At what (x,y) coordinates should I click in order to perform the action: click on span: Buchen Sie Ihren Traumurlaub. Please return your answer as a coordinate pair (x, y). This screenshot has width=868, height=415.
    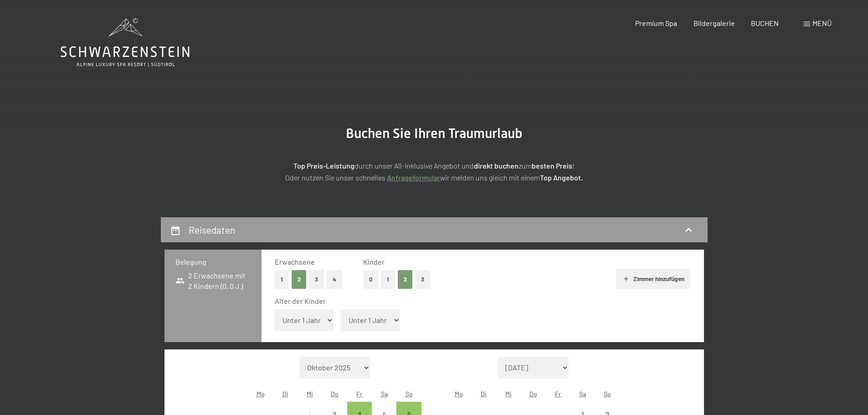
    Looking at the image, I should click on (434, 133).